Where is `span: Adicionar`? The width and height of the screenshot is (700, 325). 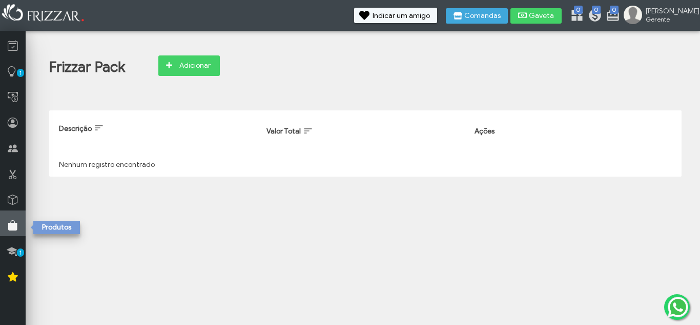
span: Adicionar is located at coordinates (195, 66).